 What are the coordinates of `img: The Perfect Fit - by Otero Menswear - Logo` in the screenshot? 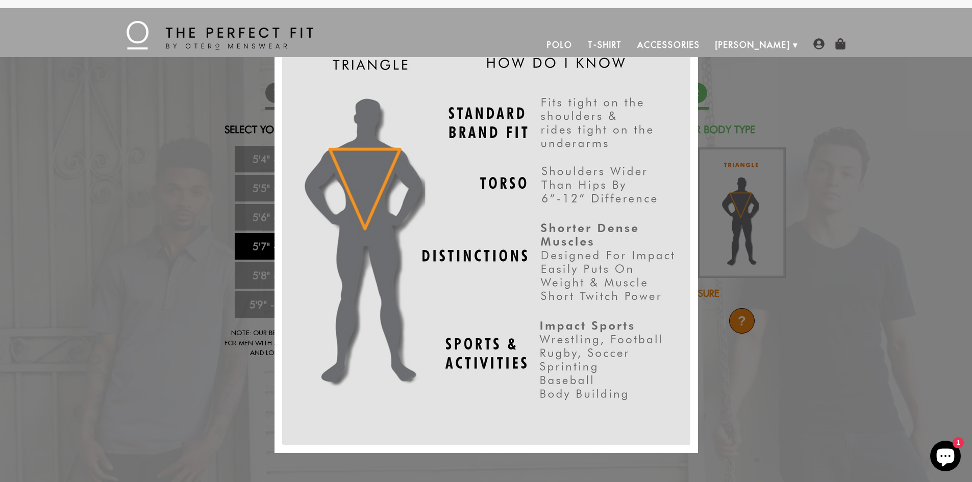 It's located at (220, 35).